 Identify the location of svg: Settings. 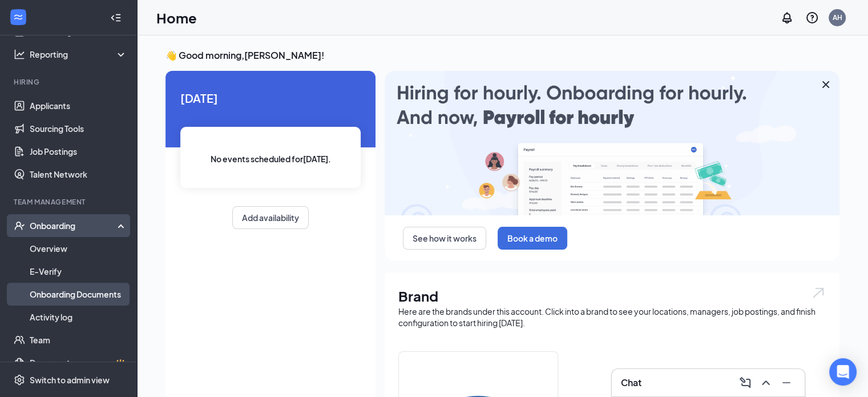
(20, 380).